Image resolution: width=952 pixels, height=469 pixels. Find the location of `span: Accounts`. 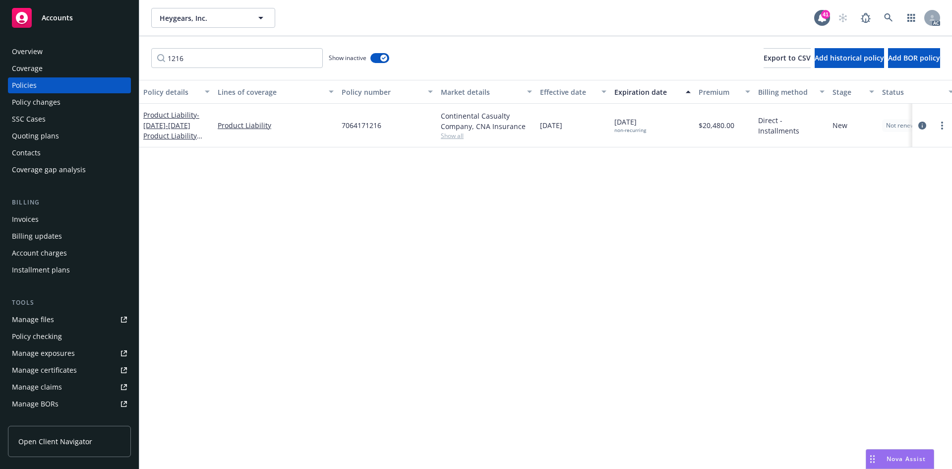

span: Accounts is located at coordinates (57, 18).